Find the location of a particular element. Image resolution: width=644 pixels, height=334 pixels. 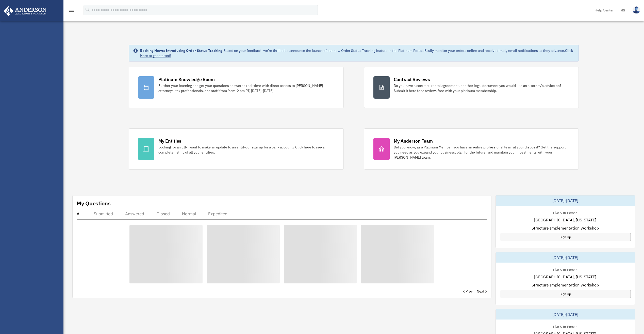

div: Closed is located at coordinates (163, 213).